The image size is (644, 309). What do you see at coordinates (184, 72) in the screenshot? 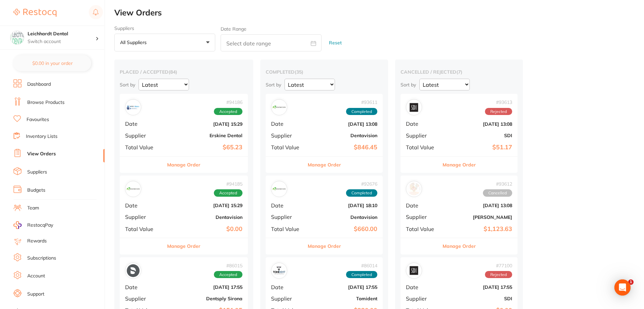
I see `h2: placed / accepted ( 84 )` at bounding box center [184, 72].